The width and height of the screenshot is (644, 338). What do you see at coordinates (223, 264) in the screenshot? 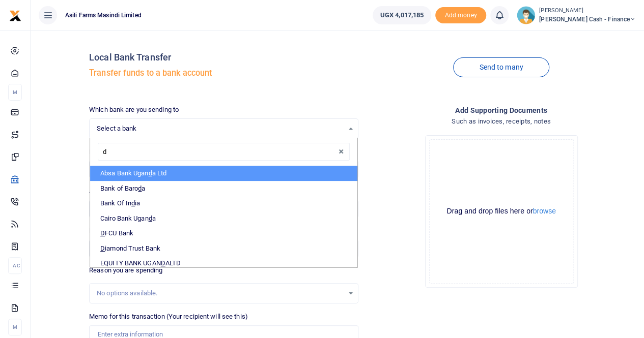
I see `li: EQUITY BANK UGAN ALTD` at bounding box center [223, 264].